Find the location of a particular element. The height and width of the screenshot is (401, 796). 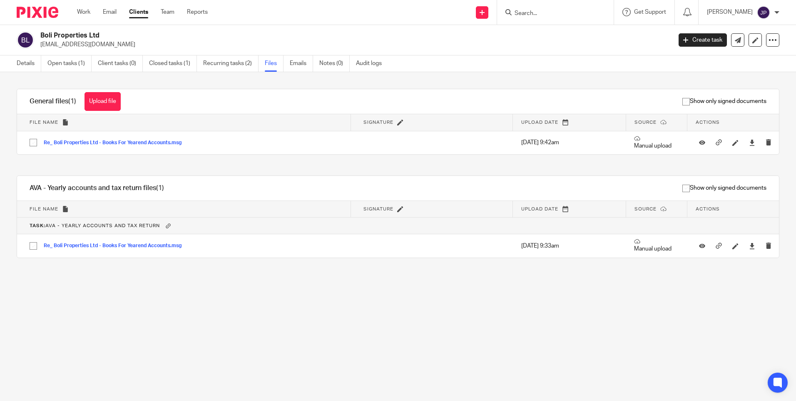

h1: AVA - Yearly accounts and tax return files is located at coordinates (97, 188).